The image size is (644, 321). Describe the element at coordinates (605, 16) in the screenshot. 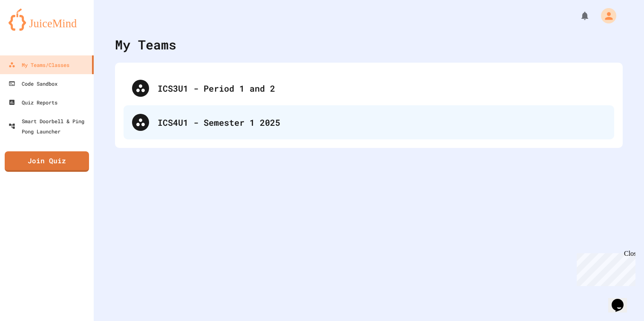

I see `div: My Account` at that location.